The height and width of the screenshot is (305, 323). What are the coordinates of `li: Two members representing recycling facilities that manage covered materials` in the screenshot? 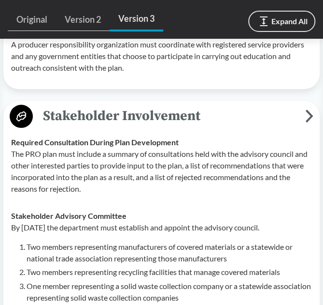 It's located at (169, 272).